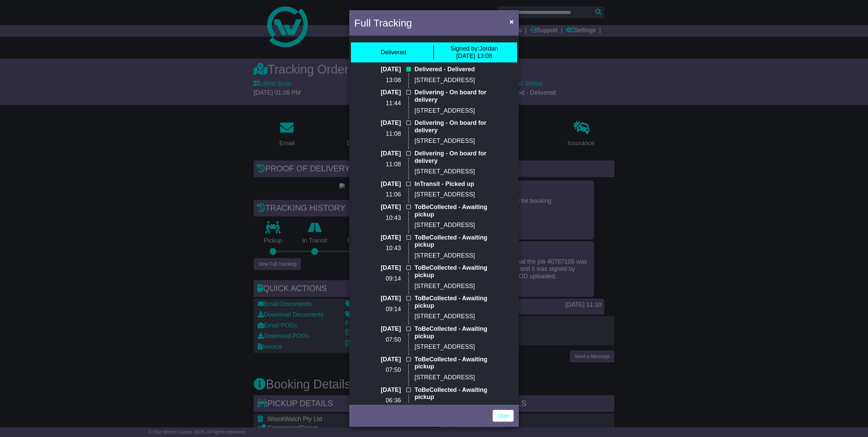  I want to click on p: 06:36, so click(385, 401).